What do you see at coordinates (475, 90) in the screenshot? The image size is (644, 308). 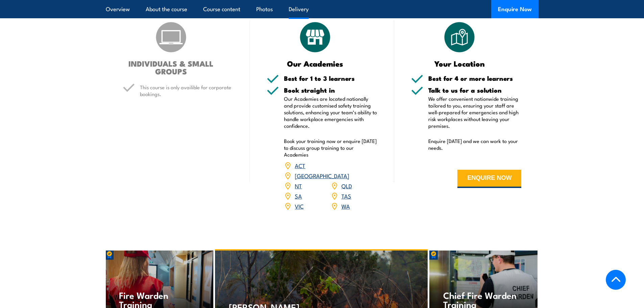 I see `h5: Talk to us for a solution` at bounding box center [475, 90].